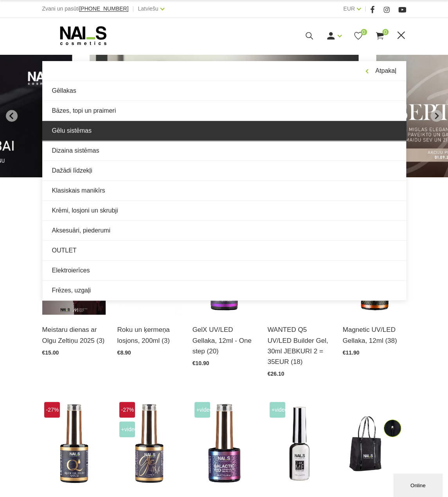 Image resolution: width=448 pixels, height=497 pixels. What do you see at coordinates (224, 151) in the screenshot?
I see `a: Dizaina sistēmas` at bounding box center [224, 151].